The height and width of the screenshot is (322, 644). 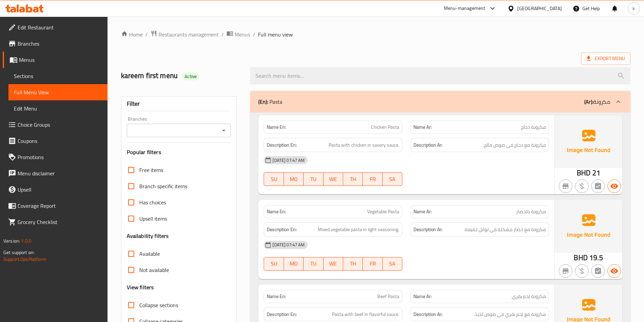 I want to click on a: Choice Groups, so click(x=55, y=125).